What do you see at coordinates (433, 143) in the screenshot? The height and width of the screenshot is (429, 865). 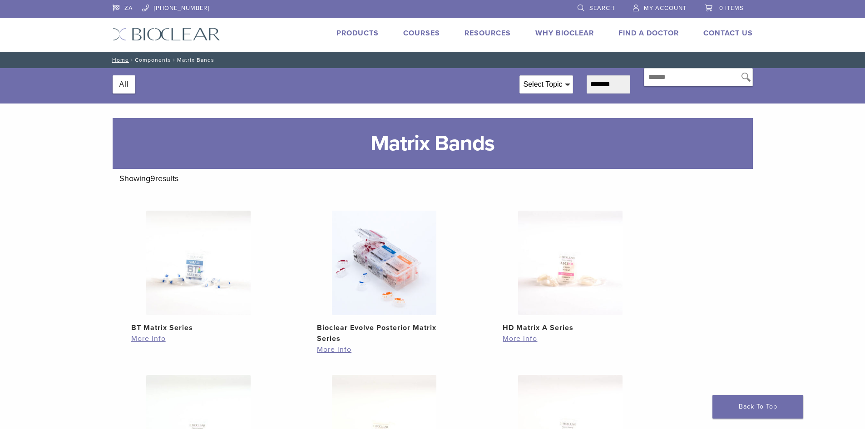 I see `h1: Matrix Bands` at bounding box center [433, 143].